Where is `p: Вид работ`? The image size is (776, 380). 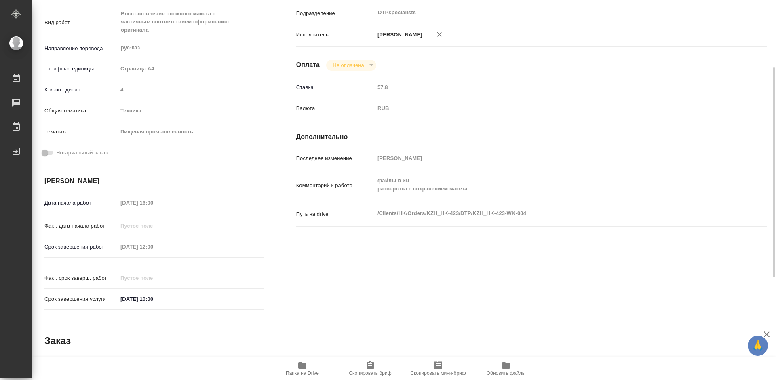 p: Вид работ is located at coordinates (81, 23).